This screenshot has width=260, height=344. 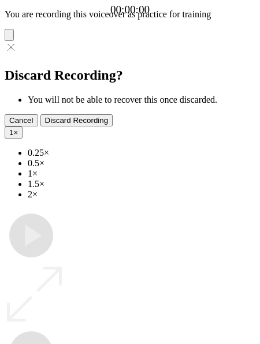 I want to click on li: 1.5×, so click(x=141, y=184).